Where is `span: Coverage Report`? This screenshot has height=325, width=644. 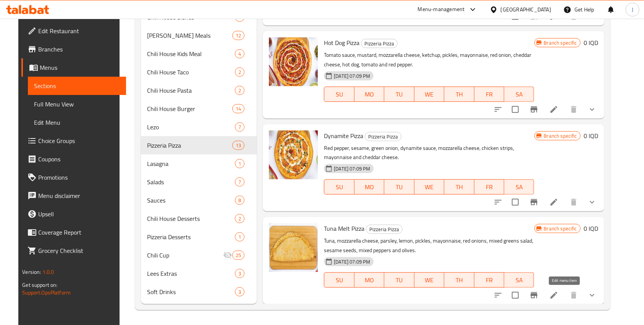 span: Coverage Report is located at coordinates (79, 232).